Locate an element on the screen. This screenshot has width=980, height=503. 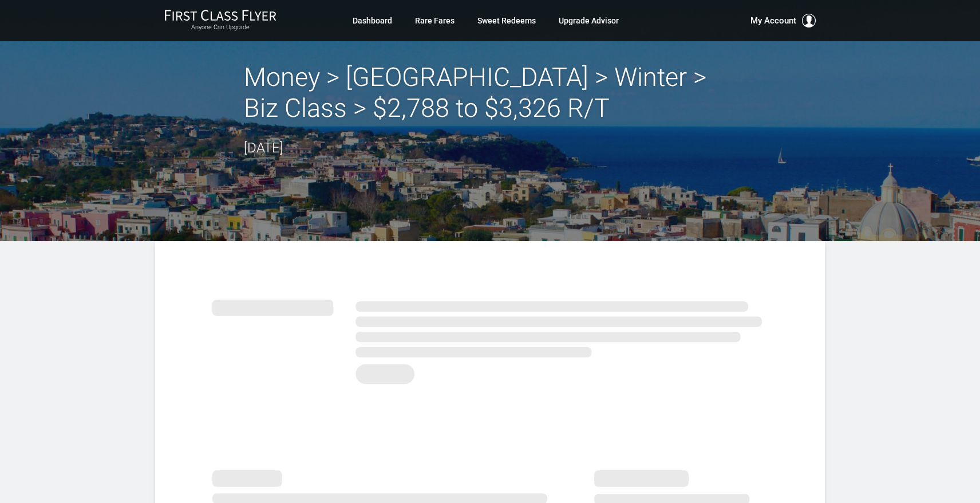
img: First Class Flyer is located at coordinates (221, 15).